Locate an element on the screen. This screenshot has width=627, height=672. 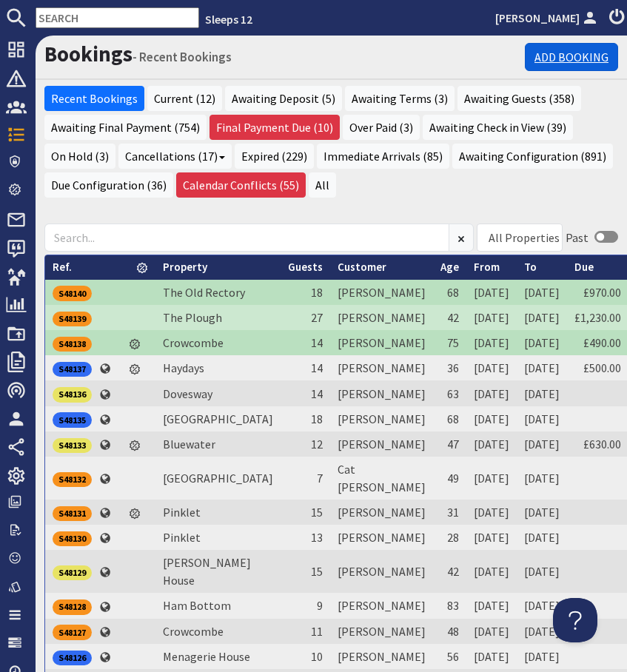
div: S48130 is located at coordinates (72, 539).